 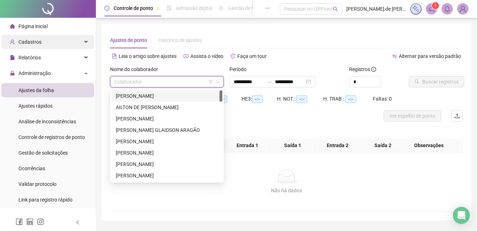 I want to click on span: instagram, so click(x=41, y=222).